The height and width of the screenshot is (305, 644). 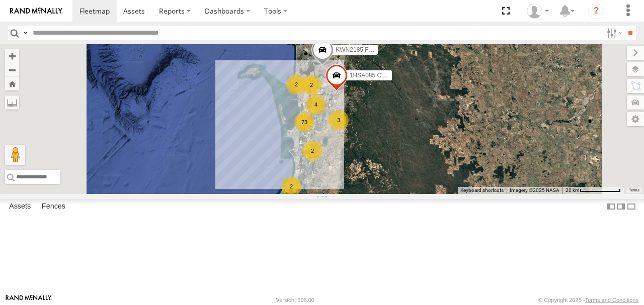 I want to click on label: Search Query, so click(x=25, y=33).